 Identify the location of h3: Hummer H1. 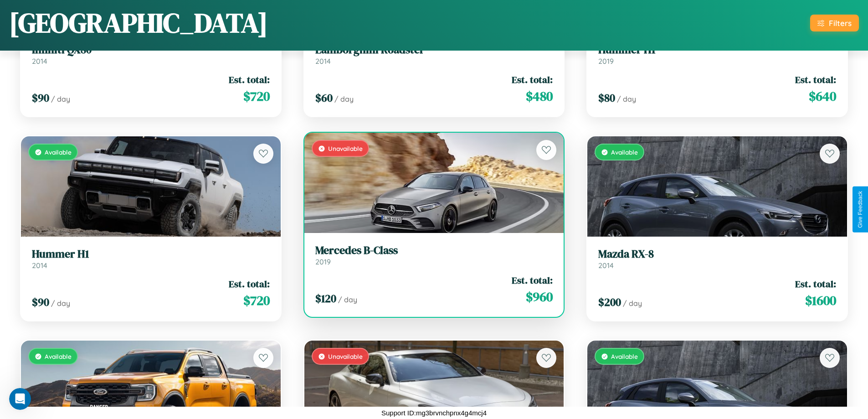
(151, 254).